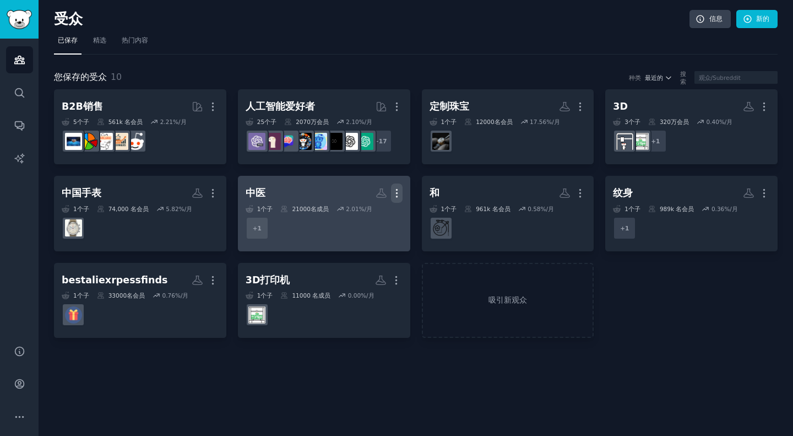  Describe the element at coordinates (712, 122) in the screenshot. I see `font: 0.40` at that location.